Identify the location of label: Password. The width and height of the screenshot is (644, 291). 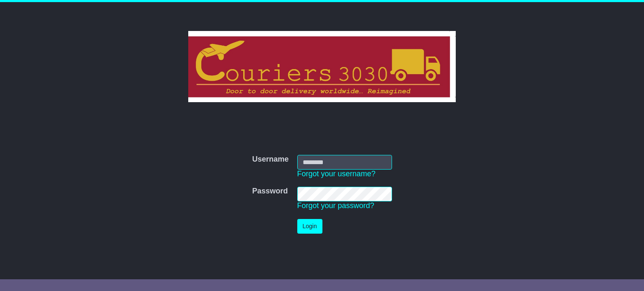
(270, 191).